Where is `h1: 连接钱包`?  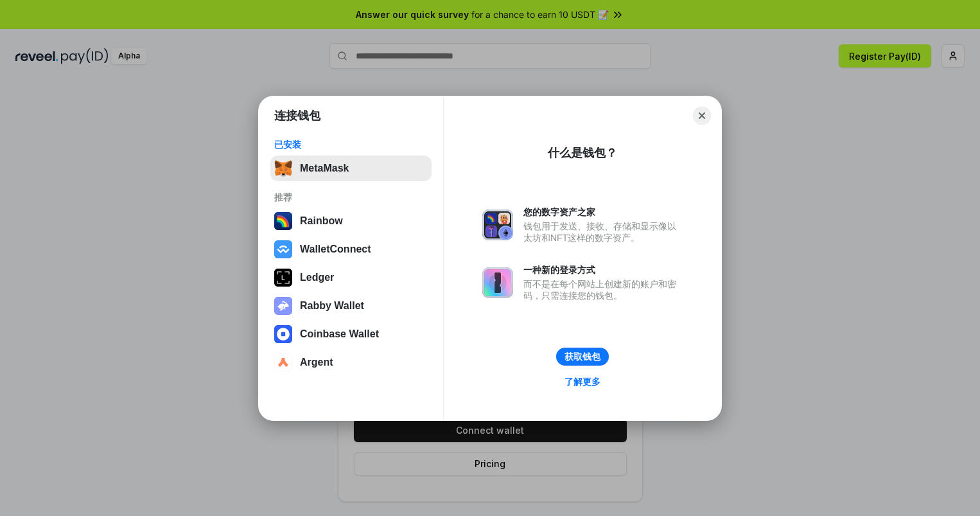
h1: 连接钱包 is located at coordinates (298, 115).